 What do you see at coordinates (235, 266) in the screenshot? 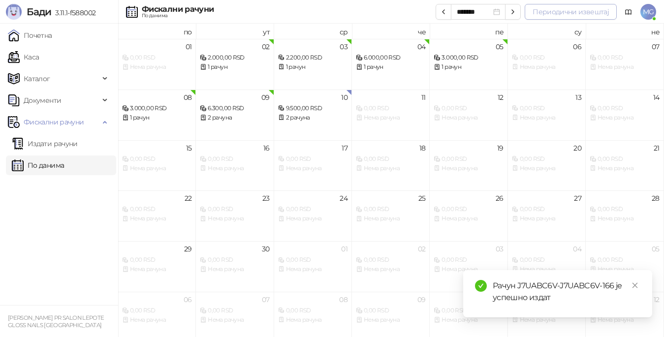
I see `td: 2025-09-30` at bounding box center [235, 266].